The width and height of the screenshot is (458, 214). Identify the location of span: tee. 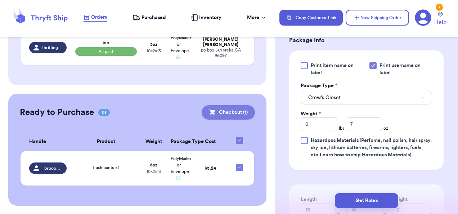
(106, 42).